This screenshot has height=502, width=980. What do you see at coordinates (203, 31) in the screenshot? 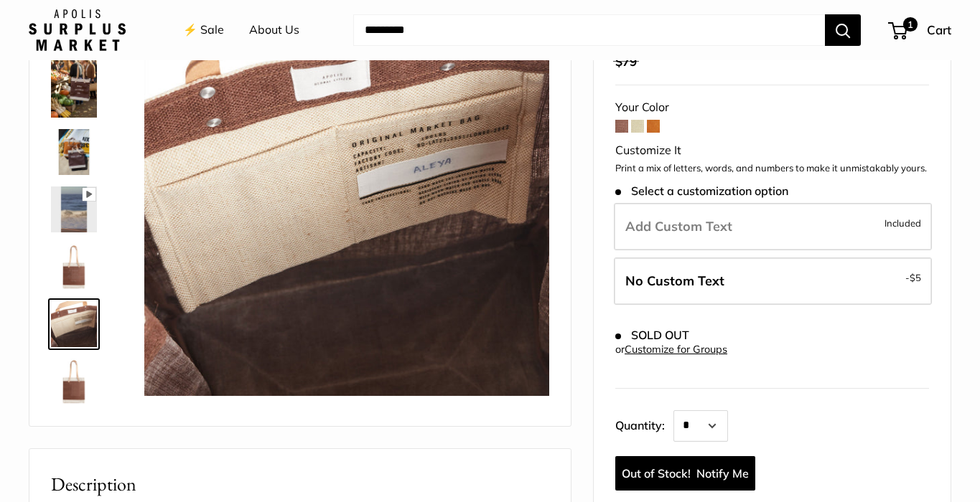
I see `a: ⚡️ Sale` at bounding box center [203, 31].